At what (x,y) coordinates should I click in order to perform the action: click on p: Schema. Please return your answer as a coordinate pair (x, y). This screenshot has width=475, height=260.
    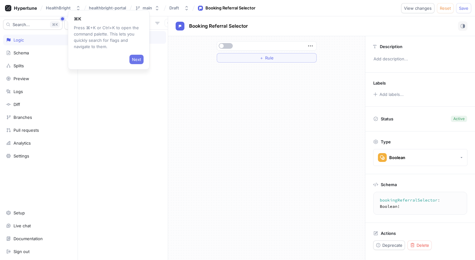
    Looking at the image, I should click on (389, 184).